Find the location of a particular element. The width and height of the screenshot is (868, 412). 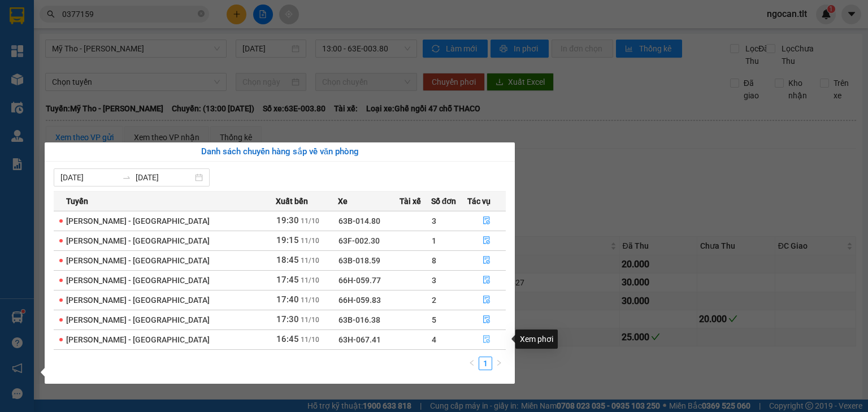

span: swap-right is located at coordinates (127, 177).